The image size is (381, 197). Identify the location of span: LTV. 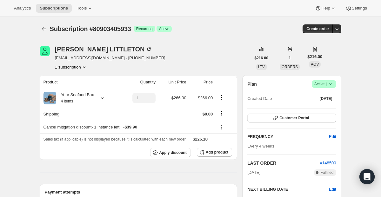
(261, 67).